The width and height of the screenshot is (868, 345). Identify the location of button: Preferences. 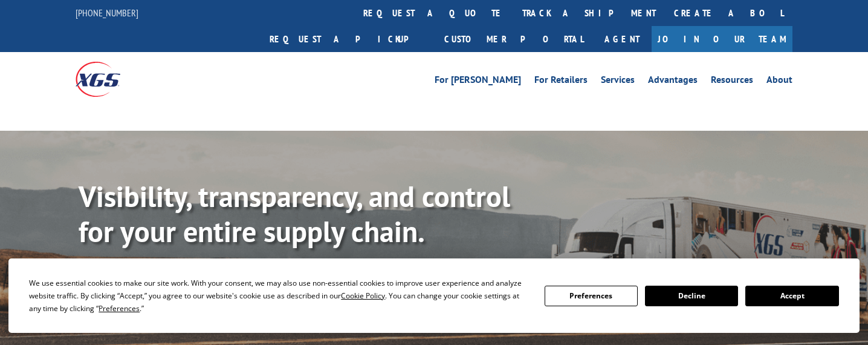
(591, 296).